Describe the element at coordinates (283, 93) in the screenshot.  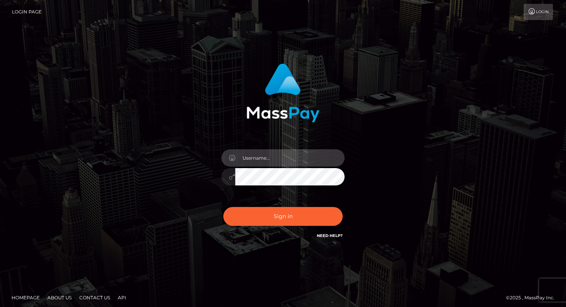
I see `img: MassPay Login` at that location.